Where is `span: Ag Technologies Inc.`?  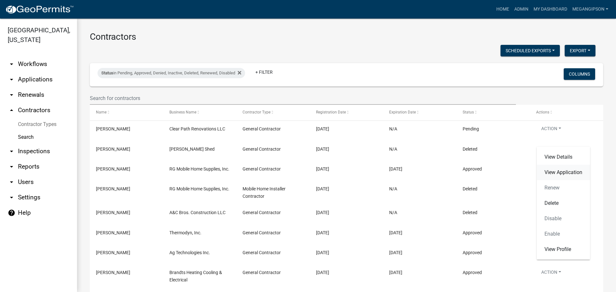 span: Ag Technologies Inc. is located at coordinates (190, 253).